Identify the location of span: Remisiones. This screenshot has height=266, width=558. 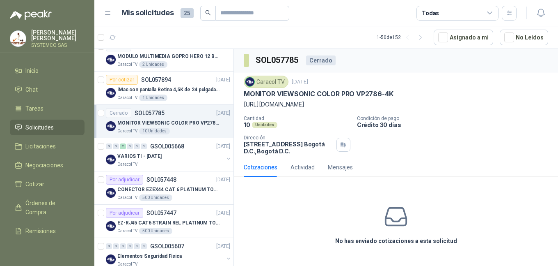
(41, 231).